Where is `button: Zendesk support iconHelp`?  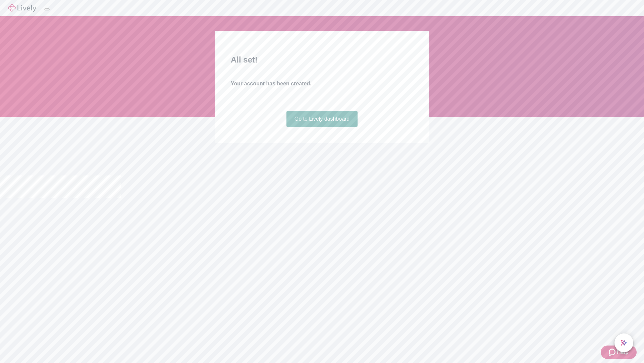 button: Zendesk support iconHelp is located at coordinates (619, 352).